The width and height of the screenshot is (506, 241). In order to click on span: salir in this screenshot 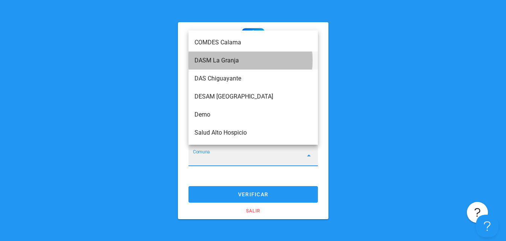, I will do `click(253, 211)`.